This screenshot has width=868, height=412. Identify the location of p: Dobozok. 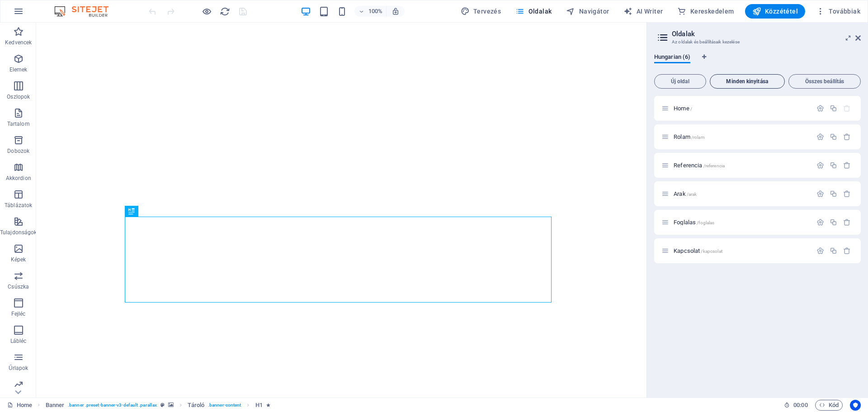
(18, 151).